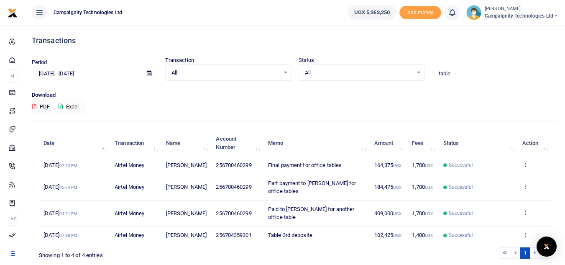 This screenshot has height=265, width=565. Describe the element at coordinates (422, 235) in the screenshot. I see `span: 1,400` at that location.